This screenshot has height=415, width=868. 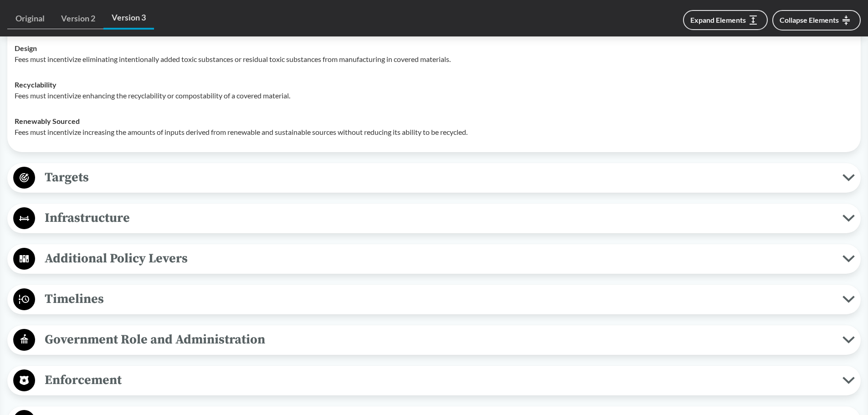 I want to click on p: Fees must incentivize eliminating intentionally added toxic substances or residual toxic substanc..., so click(x=434, y=59).